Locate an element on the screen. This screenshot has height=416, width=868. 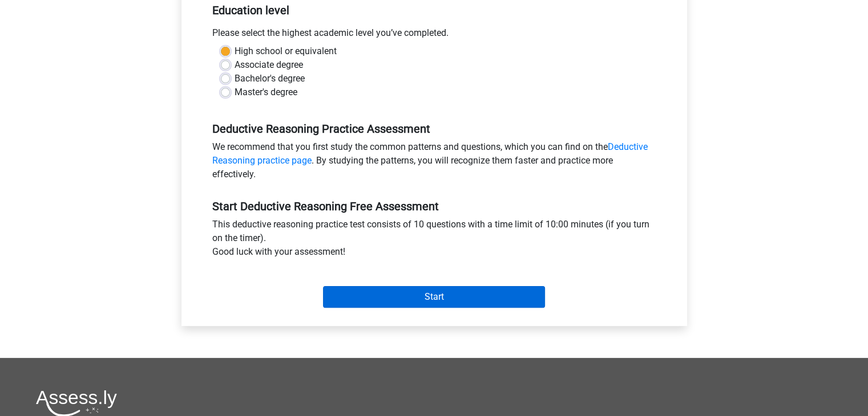
div: This deductive reasoning practice test consists of 10 questions with a time limit of 10:00 minute... is located at coordinates (434, 241).